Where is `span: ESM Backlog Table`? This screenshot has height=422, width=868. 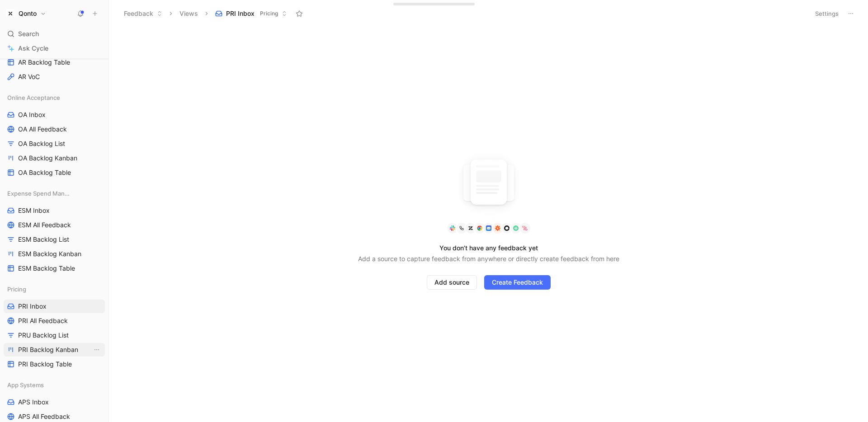
span: ESM Backlog Table is located at coordinates (46, 268).